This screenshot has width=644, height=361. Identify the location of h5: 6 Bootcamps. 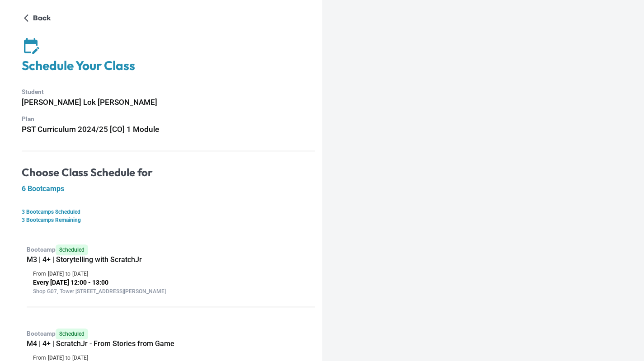
(168, 189).